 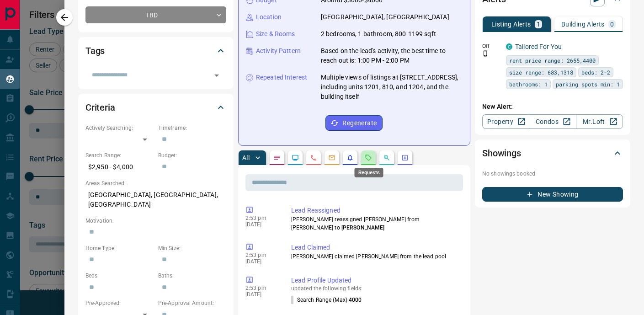 I want to click on svg: Notes, so click(x=277, y=158).